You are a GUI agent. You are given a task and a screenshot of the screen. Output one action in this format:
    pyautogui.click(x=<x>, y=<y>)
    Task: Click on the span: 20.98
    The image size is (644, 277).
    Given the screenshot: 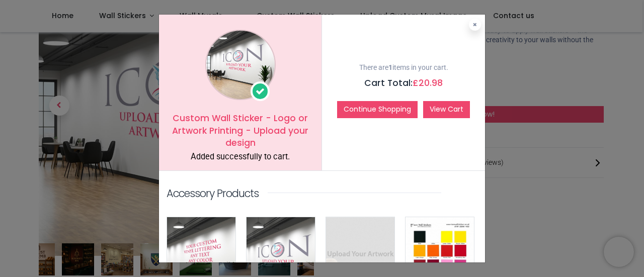 What is the action you would take?
    pyautogui.click(x=430, y=83)
    